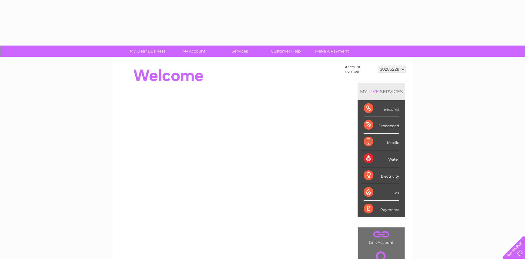  What do you see at coordinates (381, 108) in the screenshot?
I see `div: Telecoms` at bounding box center [381, 108].